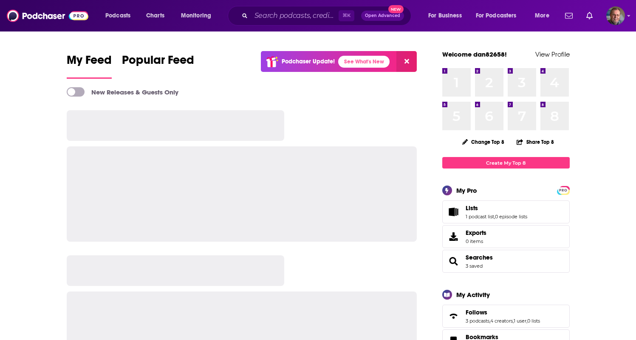 The height and width of the screenshot is (340, 636). Describe the element at coordinates (48, 16) in the screenshot. I see `img: Podchaser - Follow, Share and Rate Podcasts` at that location.